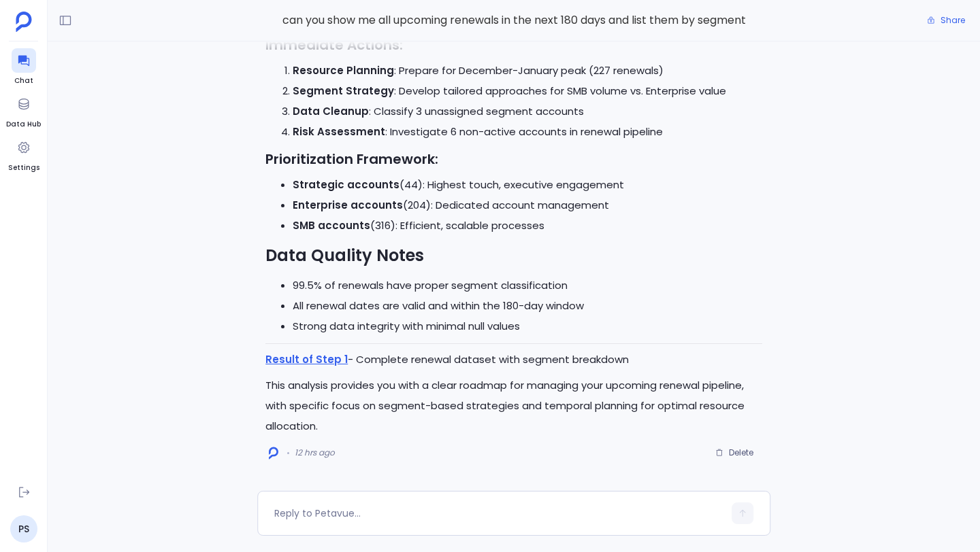  Describe the element at coordinates (527, 205) in the screenshot. I see `li: (204): Dedicated account management` at that location.